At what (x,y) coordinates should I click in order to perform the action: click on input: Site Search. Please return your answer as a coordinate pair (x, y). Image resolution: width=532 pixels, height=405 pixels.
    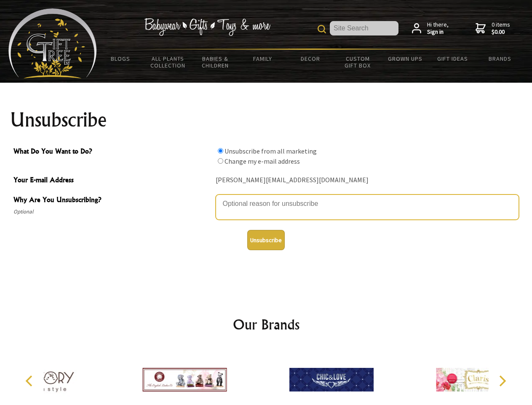
    Looking at the image, I should click on (364, 28).